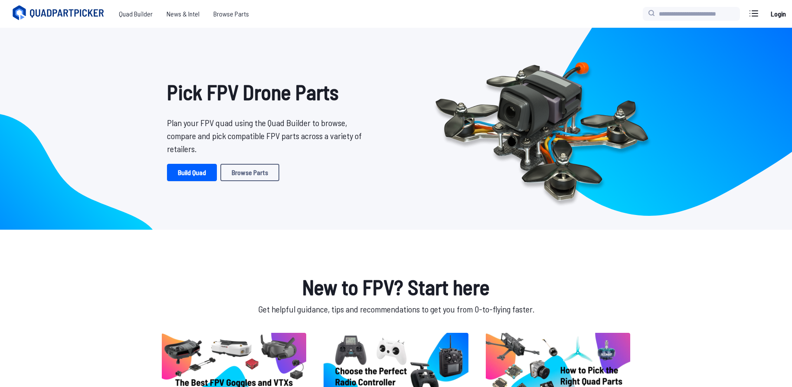  Describe the element at coordinates (778, 14) in the screenshot. I see `a: Login` at that location.